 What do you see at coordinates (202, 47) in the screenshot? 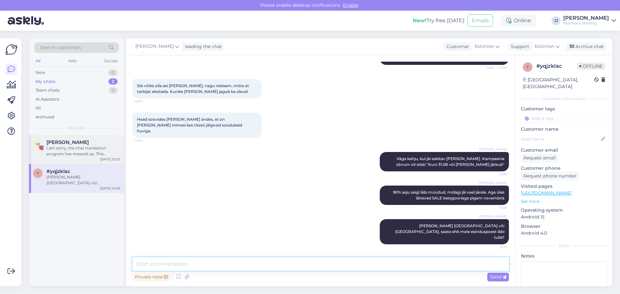
I see `div: leading the chat` at bounding box center [202, 47].